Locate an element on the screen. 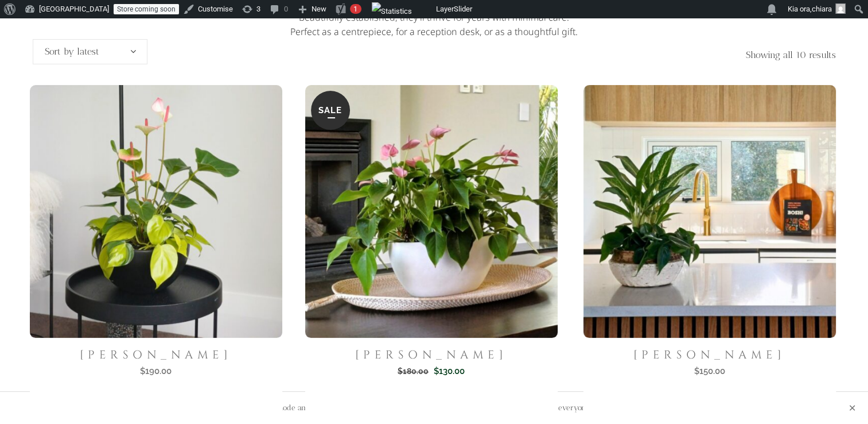  span: chiara is located at coordinates (822, 8).